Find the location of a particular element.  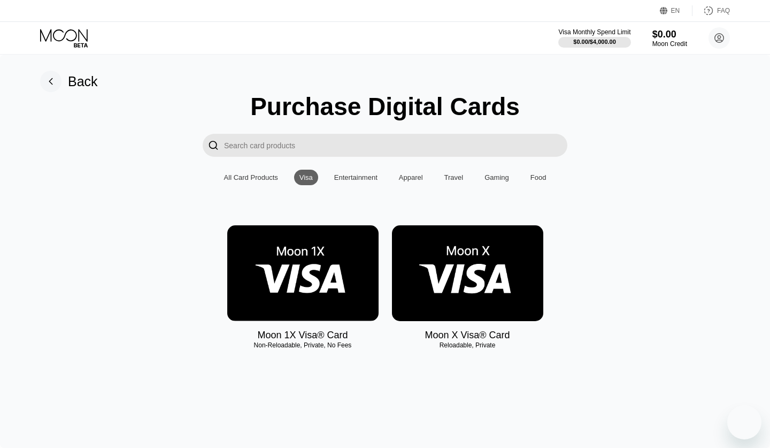

div: Moon X Visa® Card is located at coordinates (467, 335).